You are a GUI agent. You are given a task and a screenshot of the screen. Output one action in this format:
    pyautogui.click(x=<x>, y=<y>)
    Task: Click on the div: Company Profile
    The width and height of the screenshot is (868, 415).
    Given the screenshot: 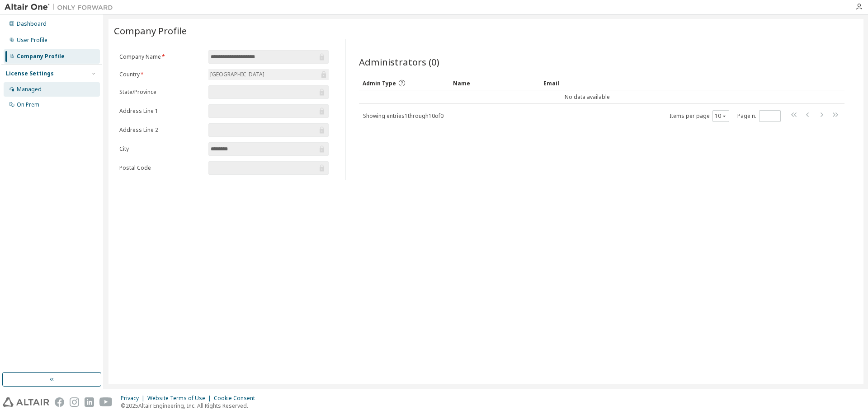 What is the action you would take?
    pyautogui.click(x=41, y=57)
    